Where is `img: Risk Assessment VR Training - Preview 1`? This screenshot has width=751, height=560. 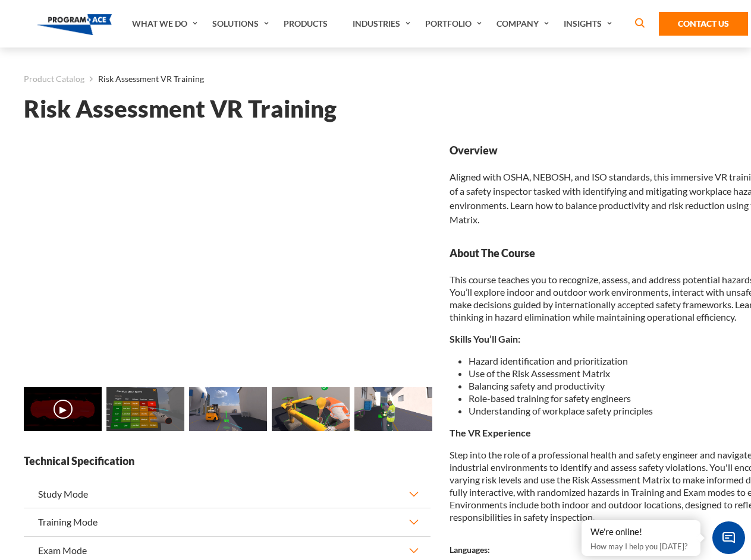
img: Risk Assessment VR Training - Preview 1 is located at coordinates (145, 410).